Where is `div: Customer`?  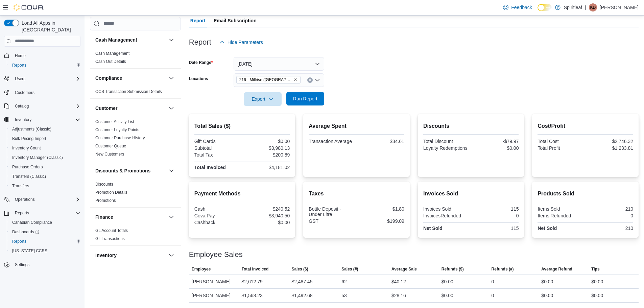 div: Customer is located at coordinates (135, 139).